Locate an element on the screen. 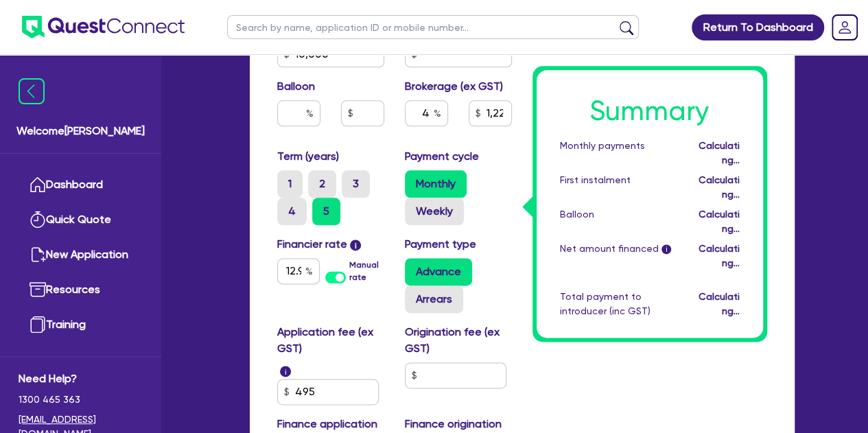  input: Search by name, application ID or mobile number... is located at coordinates (433, 27).